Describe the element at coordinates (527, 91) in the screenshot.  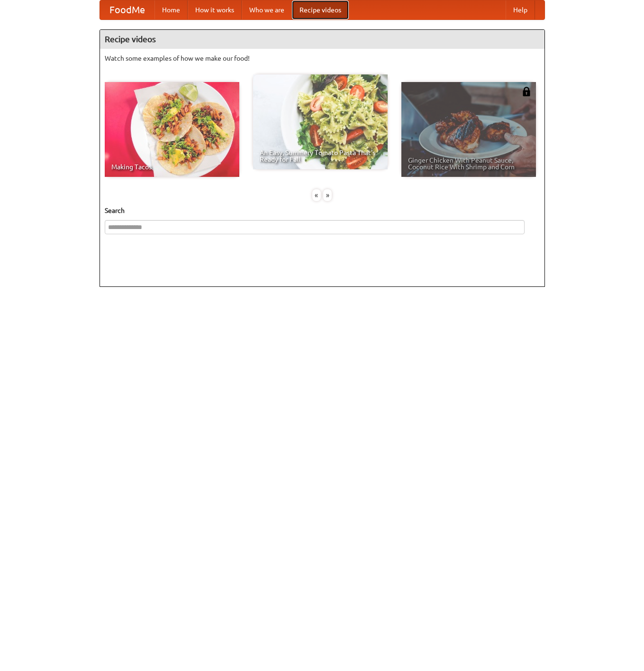
I see `img: 483408.png` at that location.